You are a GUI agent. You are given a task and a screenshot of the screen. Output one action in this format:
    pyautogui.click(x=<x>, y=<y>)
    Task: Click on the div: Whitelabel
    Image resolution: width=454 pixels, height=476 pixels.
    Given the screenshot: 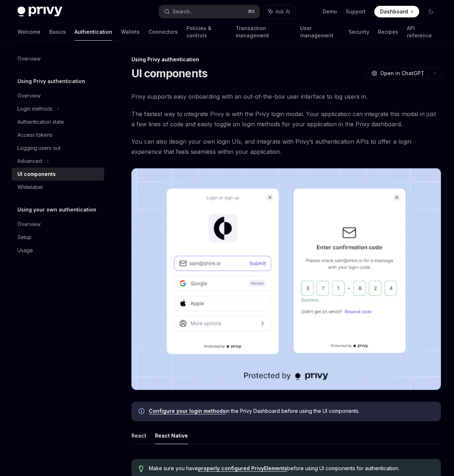 What is the action you would take?
    pyautogui.click(x=30, y=187)
    